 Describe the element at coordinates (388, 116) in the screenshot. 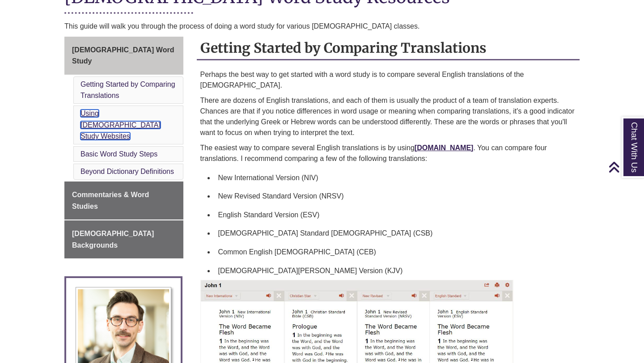

I see `p: There are dozens of English translations, and each of them is usually the product of a team of tr...` at that location.